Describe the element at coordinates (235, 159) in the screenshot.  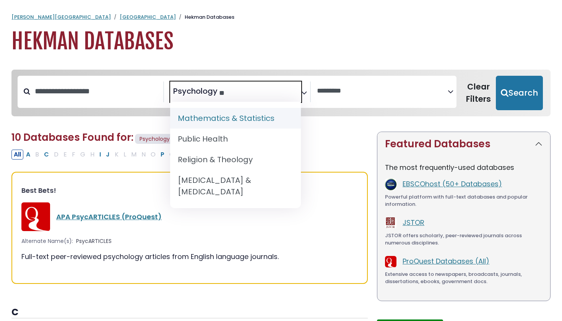
I see `li: Religion & Theology` at that location.